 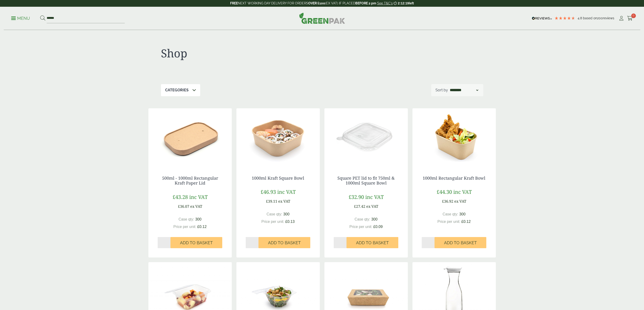 What do you see at coordinates (278, 178) in the screenshot?
I see `a: 1000ml Kraft Square Bowl` at bounding box center [278, 178].